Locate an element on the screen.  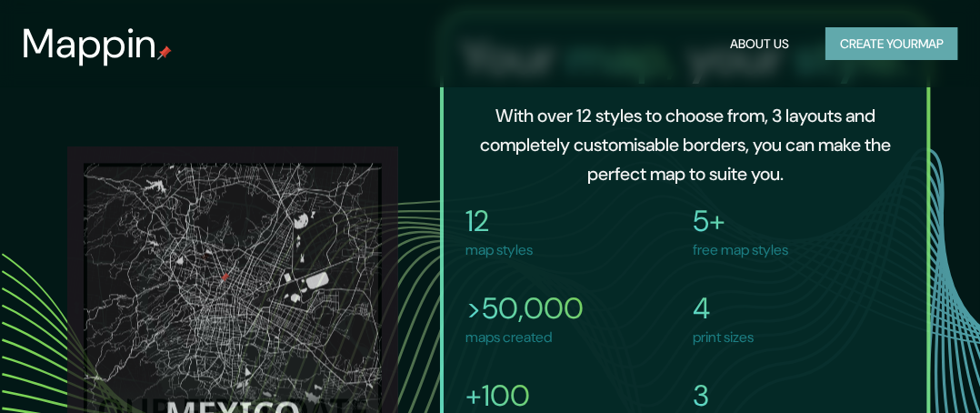
img: mappin-pin is located at coordinates (165, 53).